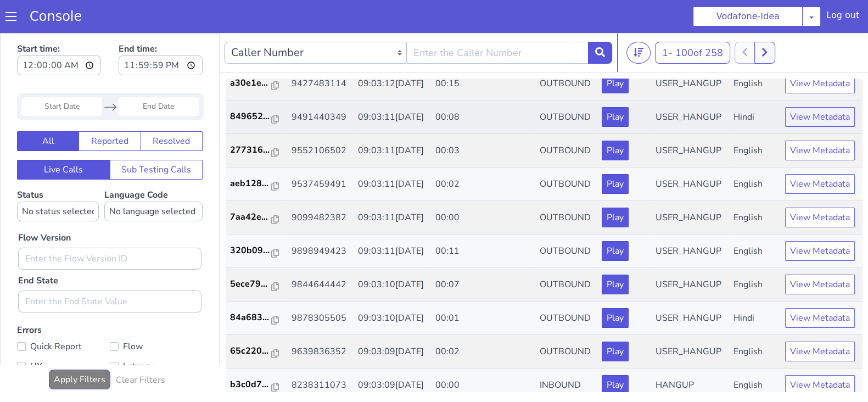 This screenshot has height=402, width=868. Describe the element at coordinates (63, 333) in the screenshot. I see `label: UX` at that location.